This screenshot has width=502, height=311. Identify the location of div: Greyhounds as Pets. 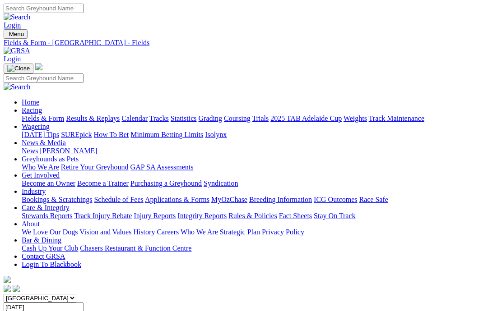
(260, 167).